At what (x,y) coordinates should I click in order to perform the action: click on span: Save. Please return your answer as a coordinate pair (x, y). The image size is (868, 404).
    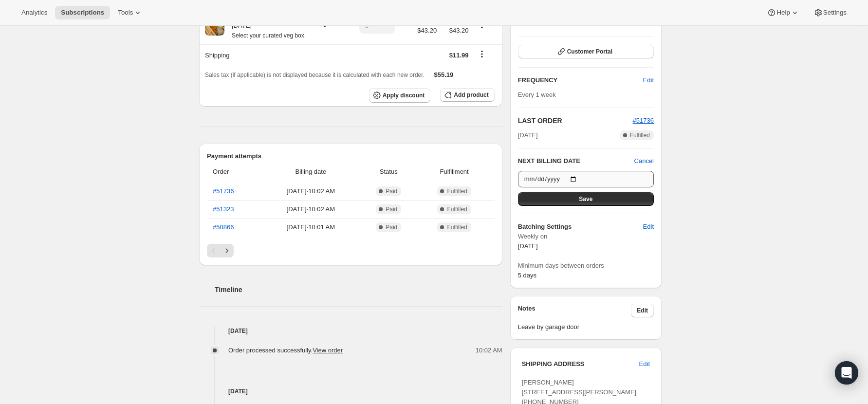
    Looking at the image, I should click on (585, 199).